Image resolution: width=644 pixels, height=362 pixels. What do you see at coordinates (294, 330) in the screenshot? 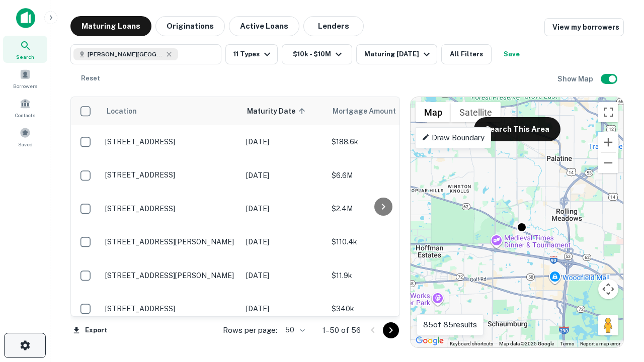
I see `div: 50` at bounding box center [294, 330].